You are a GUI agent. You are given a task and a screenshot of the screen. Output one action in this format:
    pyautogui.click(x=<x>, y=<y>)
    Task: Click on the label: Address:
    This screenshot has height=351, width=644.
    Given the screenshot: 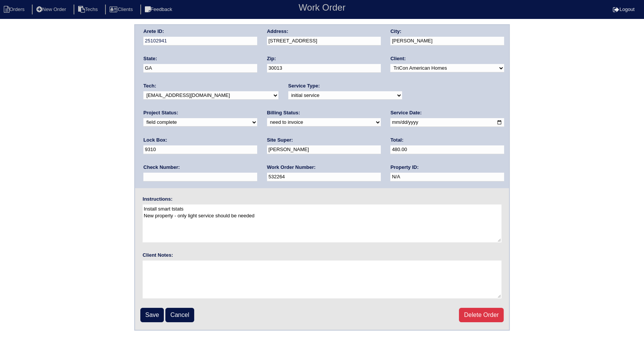 What is the action you would take?
    pyautogui.click(x=278, y=31)
    